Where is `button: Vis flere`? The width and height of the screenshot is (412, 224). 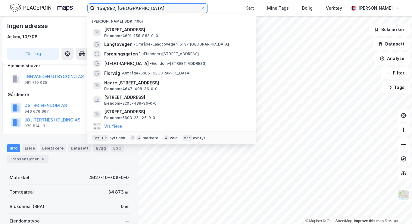
button: Vis flere is located at coordinates (113, 126).